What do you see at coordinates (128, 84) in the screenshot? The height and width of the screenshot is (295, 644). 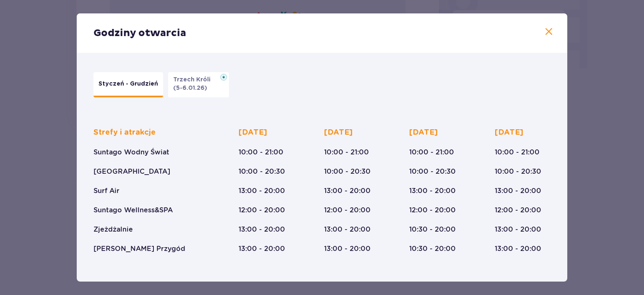 I see `p: Styczeń - Grudzień` at bounding box center [128, 84].